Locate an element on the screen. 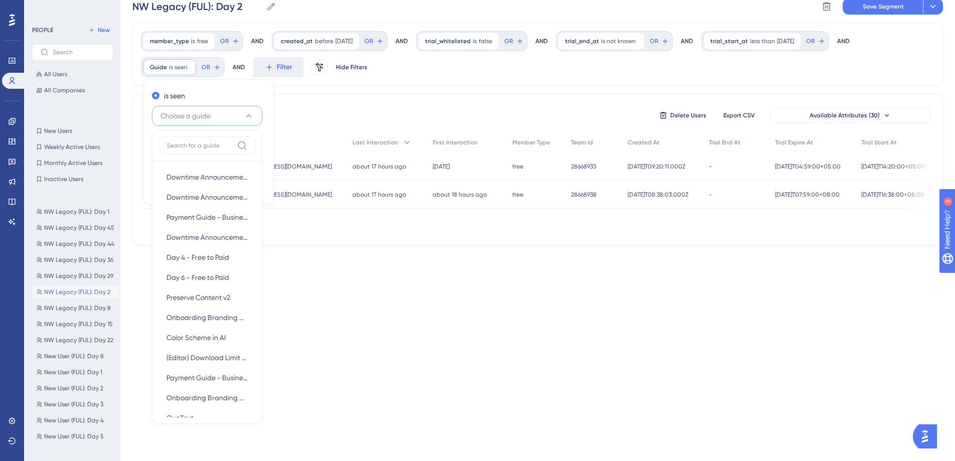 The width and height of the screenshot is (955, 461). button: New User (FUL): Day 1 is located at coordinates (76, 372).